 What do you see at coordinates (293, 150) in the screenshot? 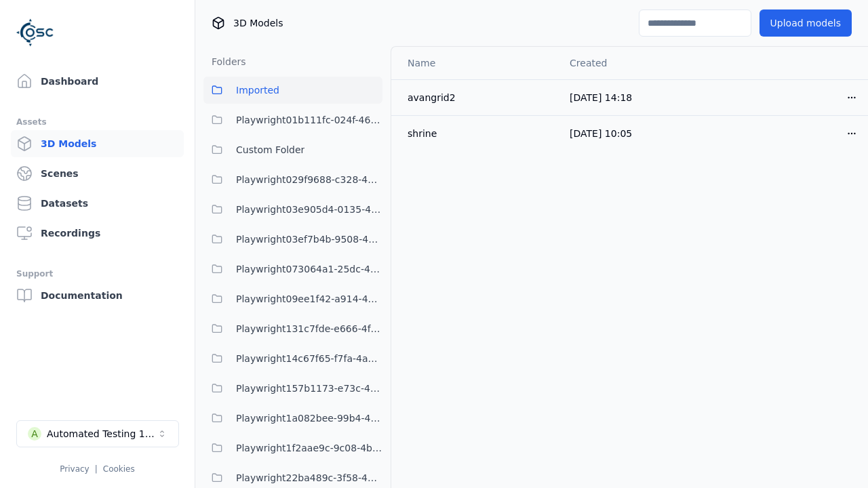
I see `button: Custom Folder` at bounding box center [293, 150].